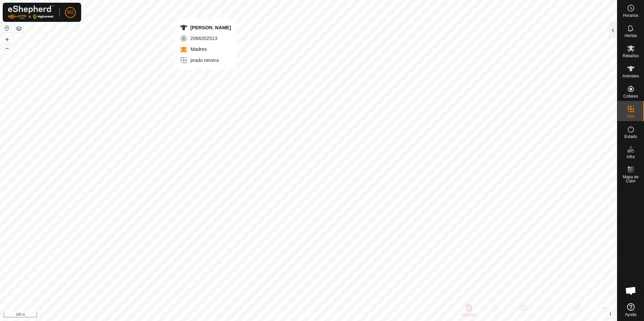 The image size is (644, 321). I want to click on a: Política de Privacidad, so click(293, 315).